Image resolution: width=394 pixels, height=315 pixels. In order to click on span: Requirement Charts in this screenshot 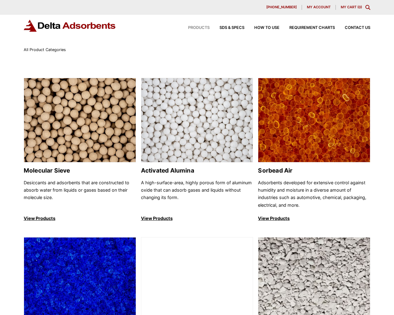, I will do `click(312, 28)`.